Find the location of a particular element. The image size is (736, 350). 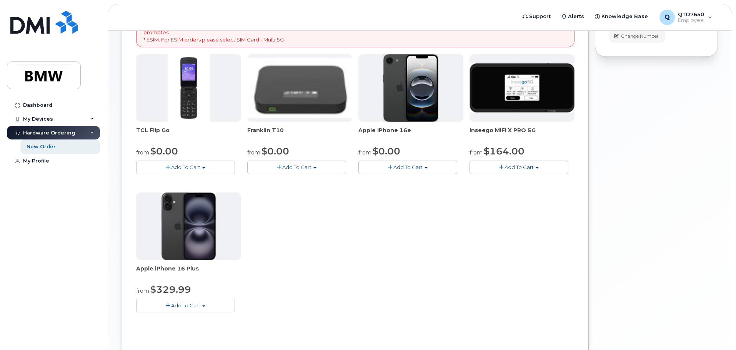

div: QTD7650 is located at coordinates (686, 17).